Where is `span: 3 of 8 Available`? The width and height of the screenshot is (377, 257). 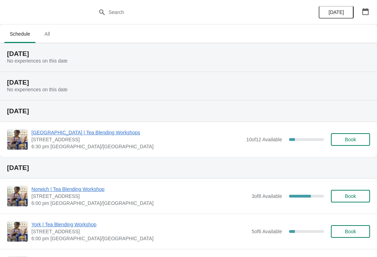 span: 3 of 8 Available is located at coordinates (267, 196).